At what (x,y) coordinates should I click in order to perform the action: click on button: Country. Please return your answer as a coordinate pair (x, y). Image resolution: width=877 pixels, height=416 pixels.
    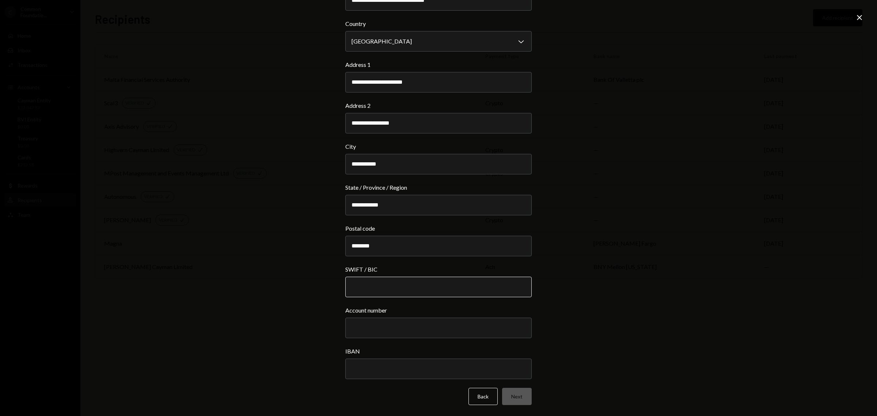
    Looking at the image, I should click on (438, 41).